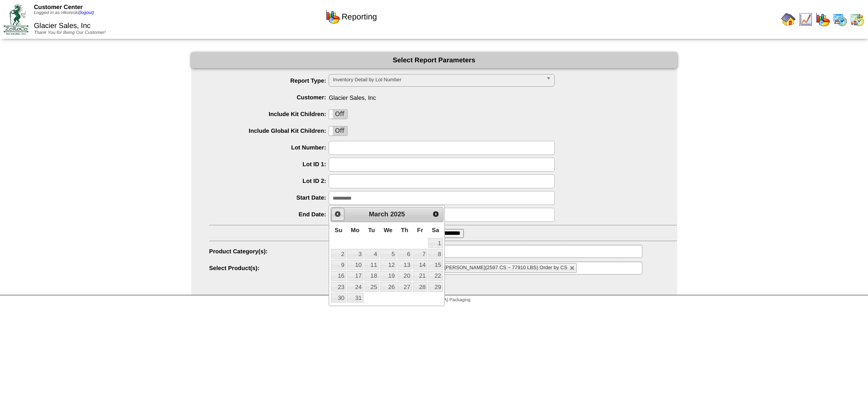 This screenshot has height=415, width=868. What do you see at coordinates (420, 254) in the screenshot?
I see `a: 7` at bounding box center [420, 254].